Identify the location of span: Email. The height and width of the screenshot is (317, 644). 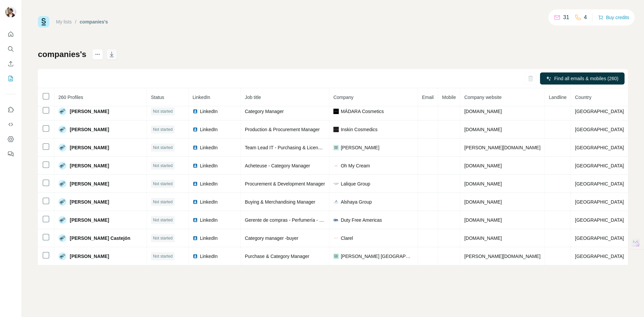
(428, 97).